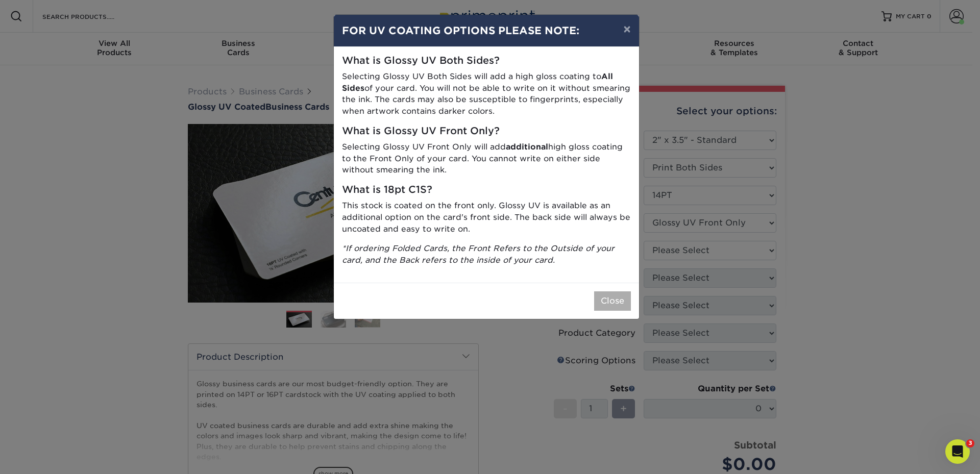 This screenshot has height=474, width=980. What do you see at coordinates (486, 159) in the screenshot?
I see `p: Selecting Glossy UV Front Only will add high gloss coating to the Front Only of your card. You ca...` at bounding box center [486, 159].